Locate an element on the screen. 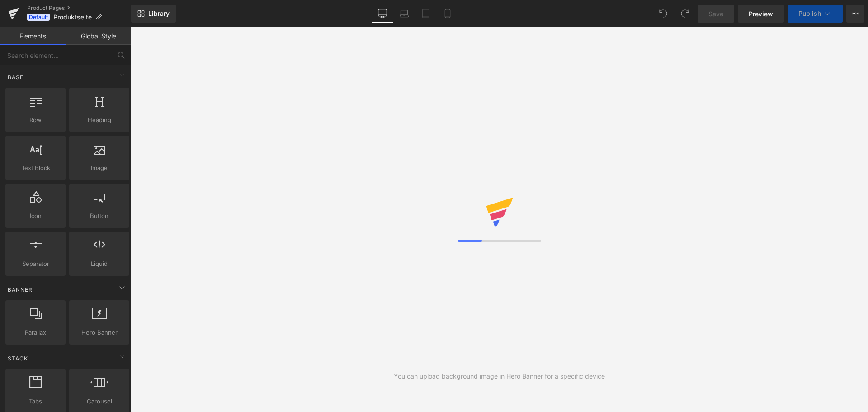 The width and height of the screenshot is (868, 412). span: Default is located at coordinates (38, 17).